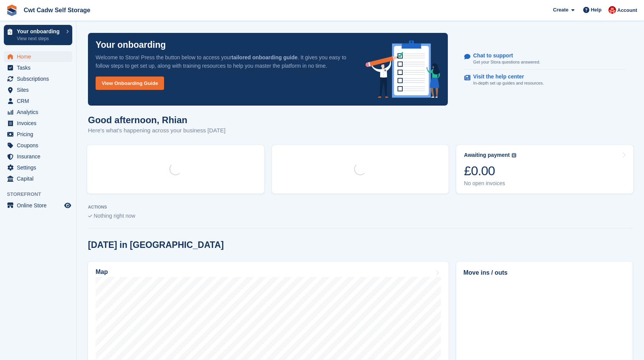 The height and width of the screenshot is (360, 644). Describe the element at coordinates (561, 10) in the screenshot. I see `span: Create` at that location.